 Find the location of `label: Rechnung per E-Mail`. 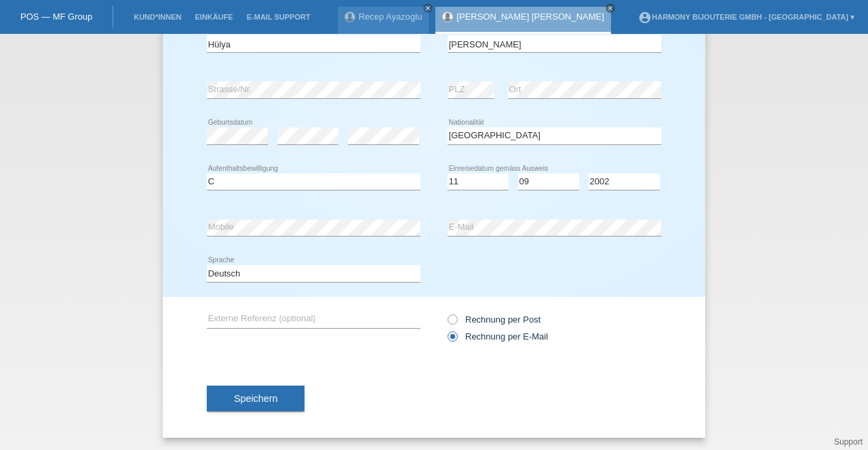

label: Rechnung per E-Mail is located at coordinates (498, 337).